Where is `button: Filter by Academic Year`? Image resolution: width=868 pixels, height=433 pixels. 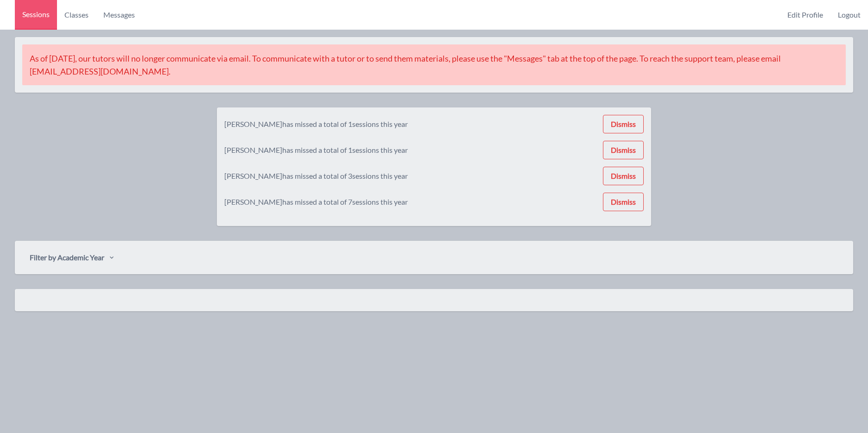
button: Filter by Academic Year is located at coordinates (71, 258).